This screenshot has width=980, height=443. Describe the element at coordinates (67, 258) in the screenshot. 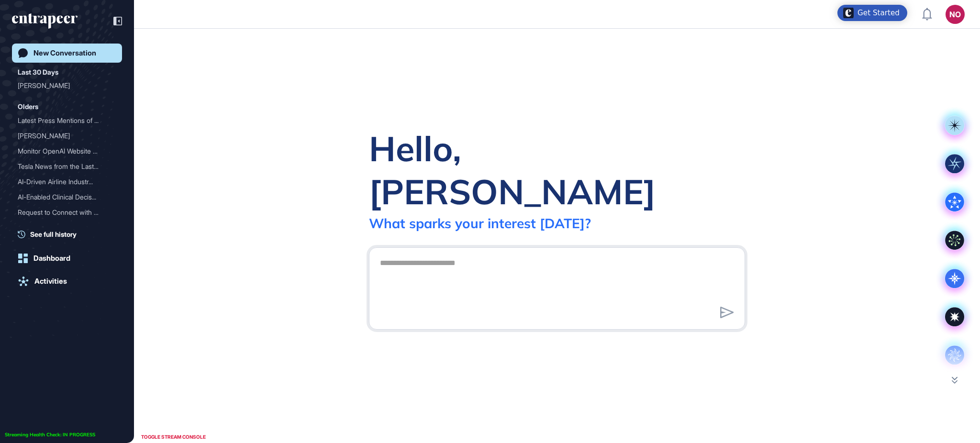

I see `a: Dashboard` at that location.